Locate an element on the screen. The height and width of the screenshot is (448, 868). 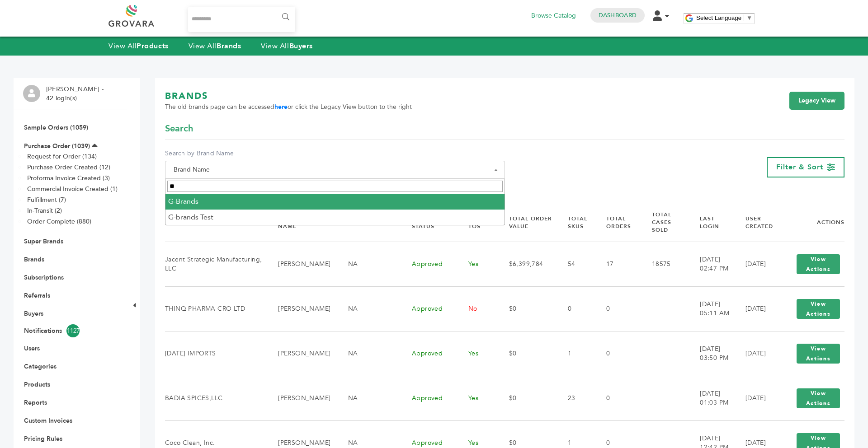
a: In-Transit (2) is located at coordinates (45, 211).